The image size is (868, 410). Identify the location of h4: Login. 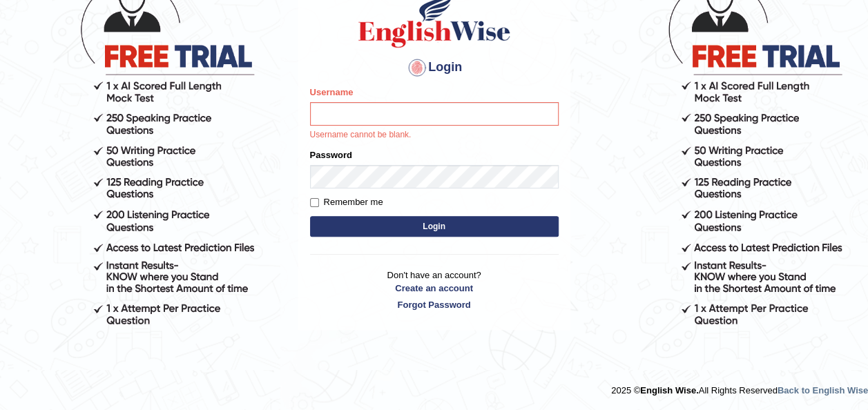
(434, 67).